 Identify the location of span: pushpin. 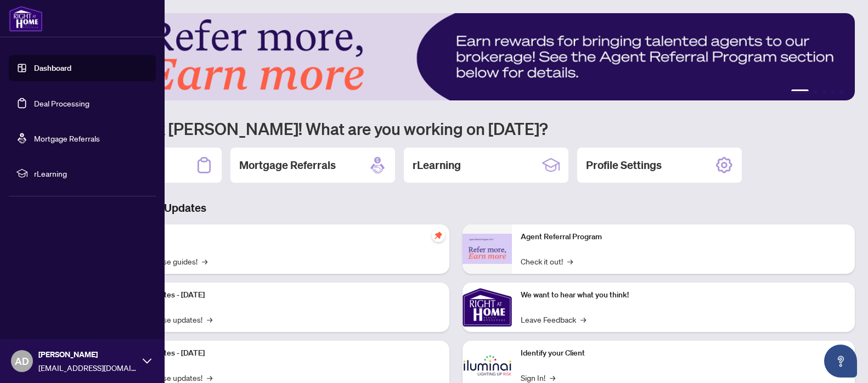
(438, 235).